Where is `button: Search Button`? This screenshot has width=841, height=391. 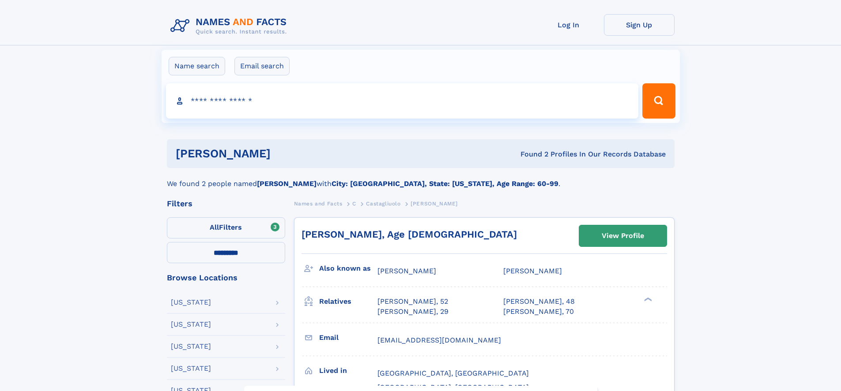 button: Search Button is located at coordinates (658, 101).